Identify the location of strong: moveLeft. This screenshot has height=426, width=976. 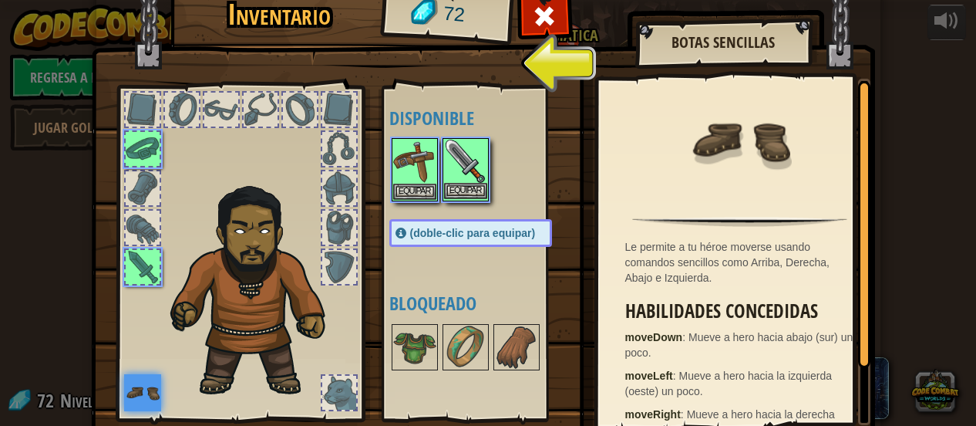
(649, 375).